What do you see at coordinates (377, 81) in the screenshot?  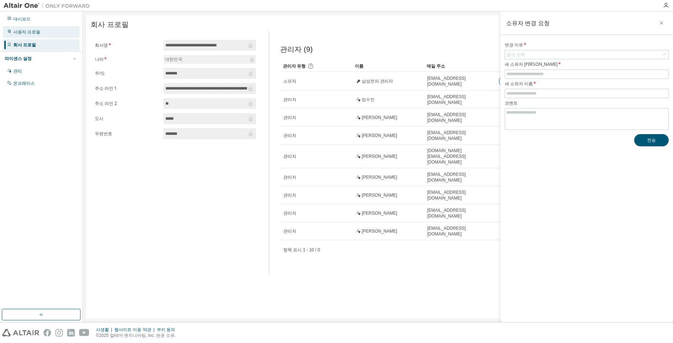 I see `span: 삼성전자 관리자` at bounding box center [377, 81].